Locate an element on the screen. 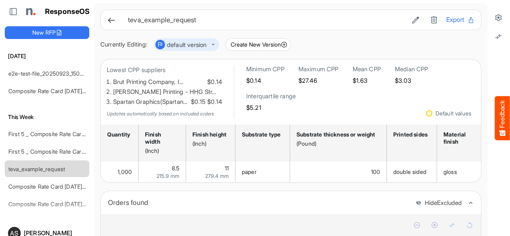  button: Feedback is located at coordinates (502, 118).